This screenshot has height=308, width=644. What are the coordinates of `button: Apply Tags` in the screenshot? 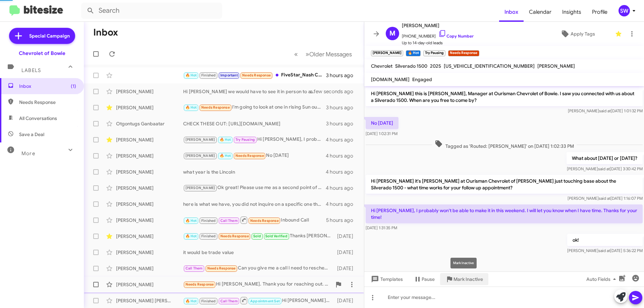 It's located at (577, 34).